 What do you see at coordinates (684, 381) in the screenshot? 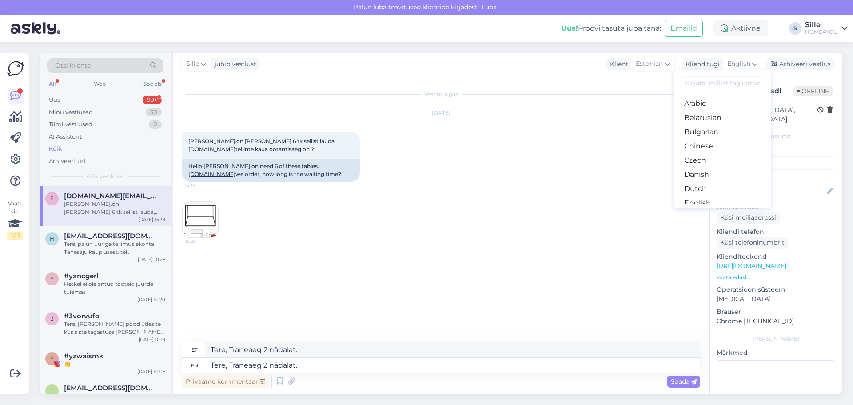
I see `span: Saada` at bounding box center [684, 381].